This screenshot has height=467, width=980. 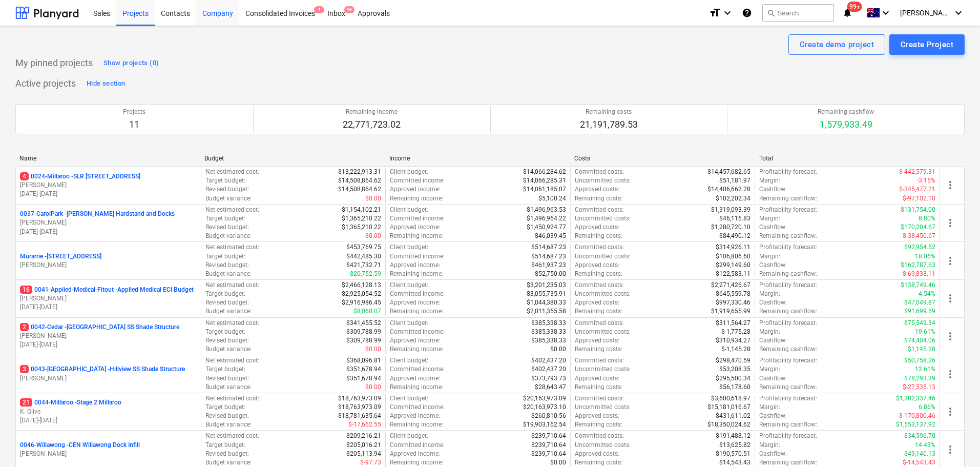 I want to click on span: 3, so click(x=24, y=369).